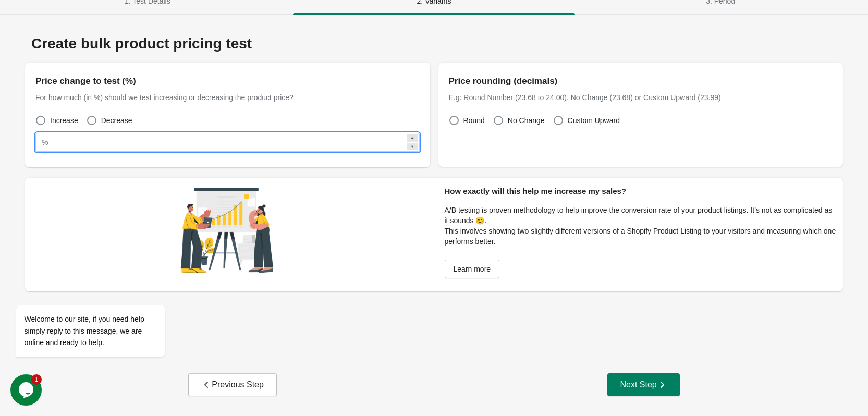 This screenshot has height=416, width=868. Describe the element at coordinates (643, 385) in the screenshot. I see `button: Next Step` at that location.